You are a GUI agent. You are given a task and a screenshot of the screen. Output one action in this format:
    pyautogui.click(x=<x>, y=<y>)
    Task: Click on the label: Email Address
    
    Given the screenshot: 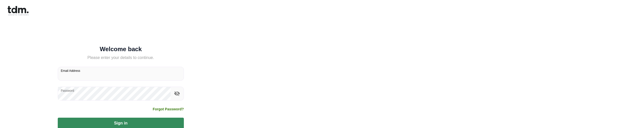 What is the action you would take?
    pyautogui.click(x=71, y=70)
    